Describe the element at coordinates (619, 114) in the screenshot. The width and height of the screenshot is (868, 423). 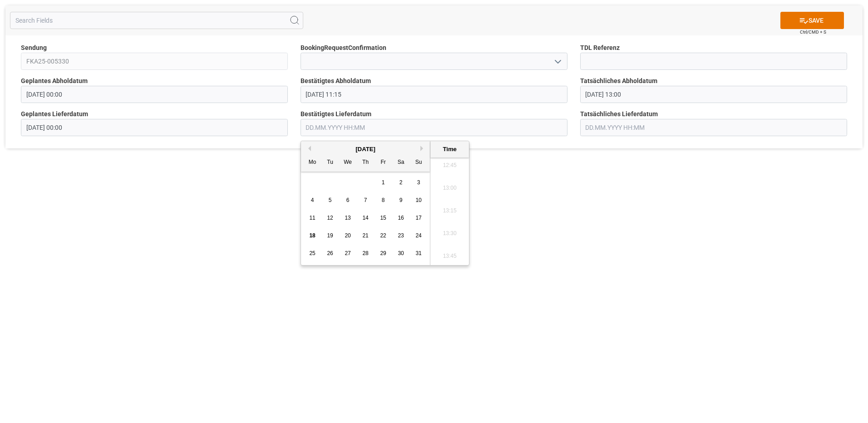
I see `span: Tatsächliches Lieferdatum` at that location.